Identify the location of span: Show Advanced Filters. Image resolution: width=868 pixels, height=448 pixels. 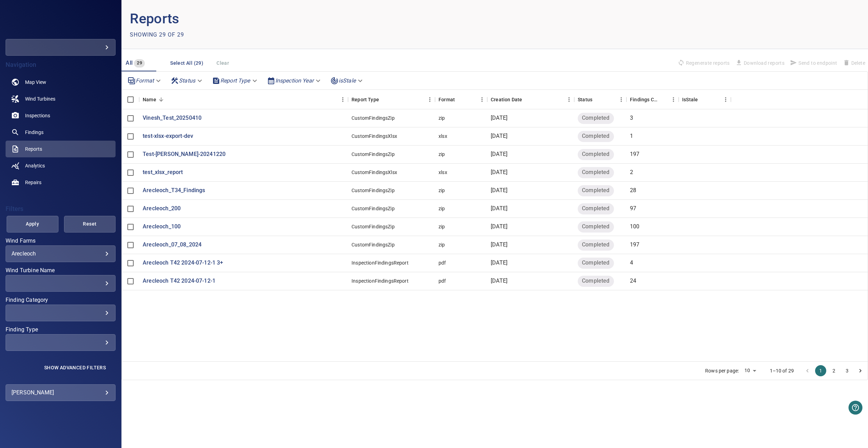
(75, 368).